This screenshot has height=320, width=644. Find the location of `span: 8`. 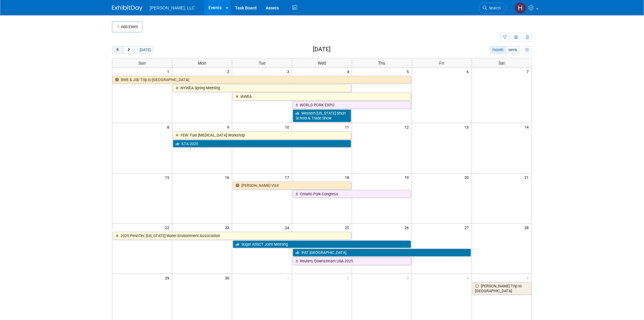

span: 8 is located at coordinates (169, 127).